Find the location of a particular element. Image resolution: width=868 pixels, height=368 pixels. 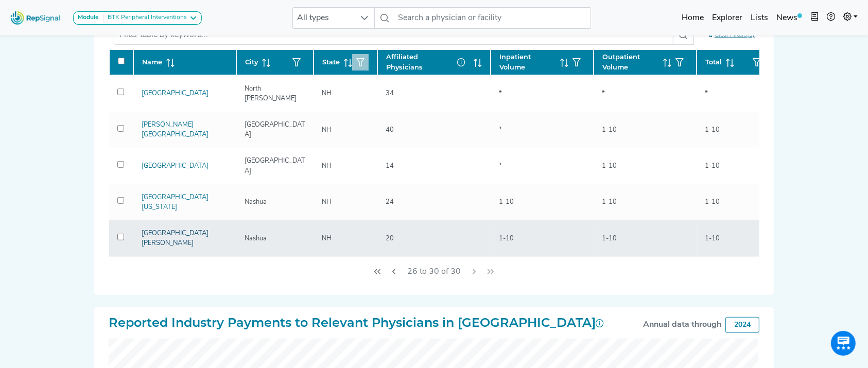

a: Explorer is located at coordinates (727, 18).